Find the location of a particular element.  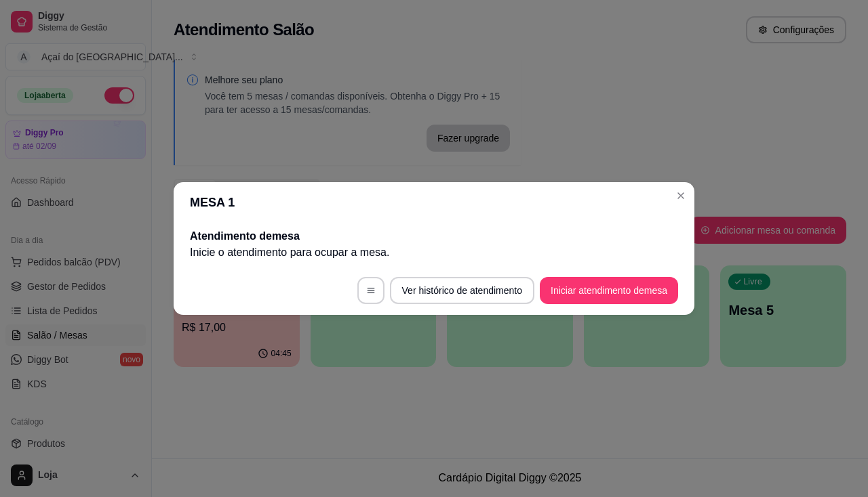

button: Ver histórico de atendimento is located at coordinates (461, 291).